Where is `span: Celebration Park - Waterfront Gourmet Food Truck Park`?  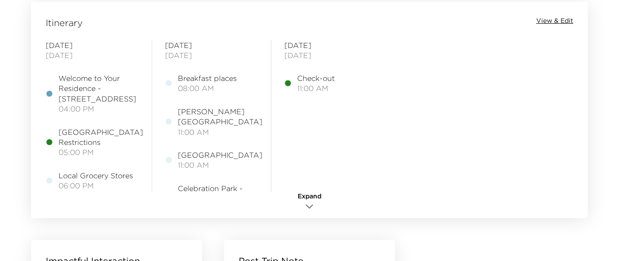 span: Celebration Park - Waterfront Gourmet Food Truck Park is located at coordinates (218, 198).